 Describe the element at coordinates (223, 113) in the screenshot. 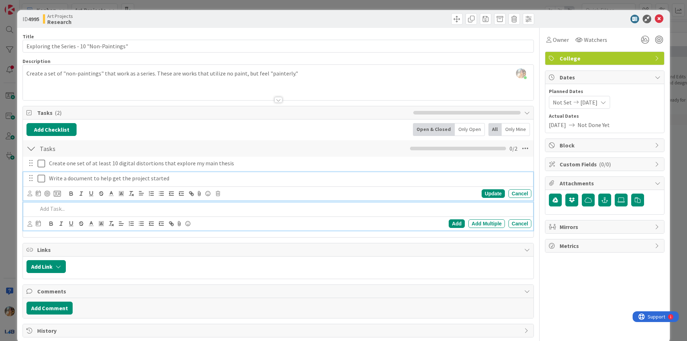

I see `span: Tasks` at that location.